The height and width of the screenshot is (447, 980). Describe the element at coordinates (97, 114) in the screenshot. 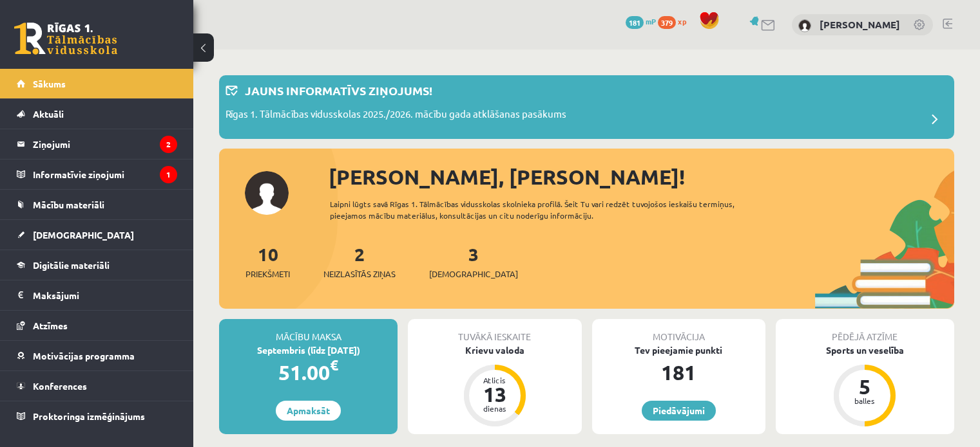

I see `a: Aktuāli` at that location.